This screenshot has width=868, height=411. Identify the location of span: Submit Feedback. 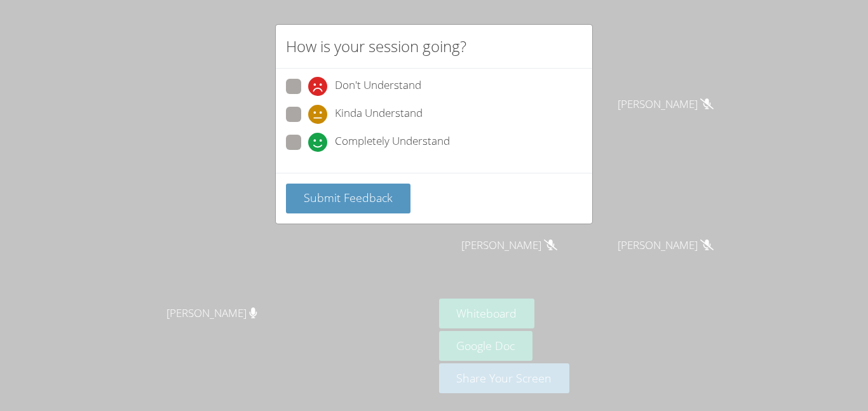
(348, 197).